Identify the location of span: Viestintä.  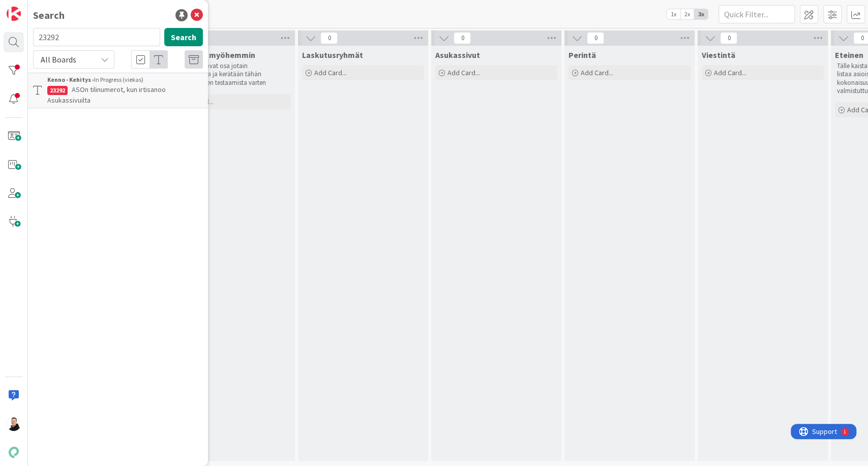
(719, 55).